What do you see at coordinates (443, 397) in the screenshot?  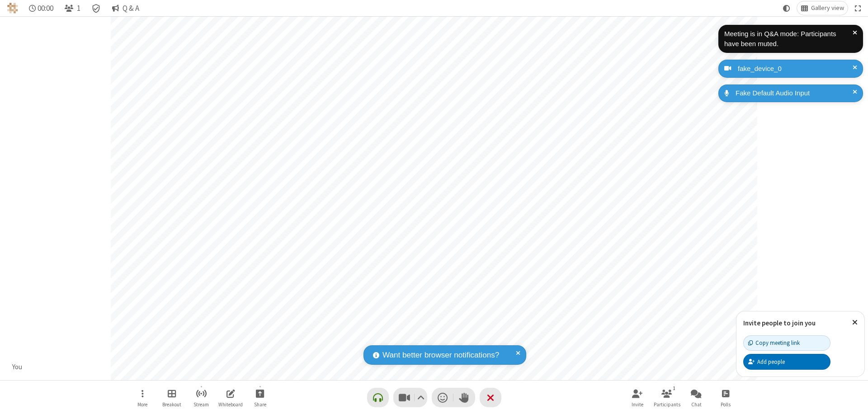 I see `button: Send a reaction` at bounding box center [443, 397].